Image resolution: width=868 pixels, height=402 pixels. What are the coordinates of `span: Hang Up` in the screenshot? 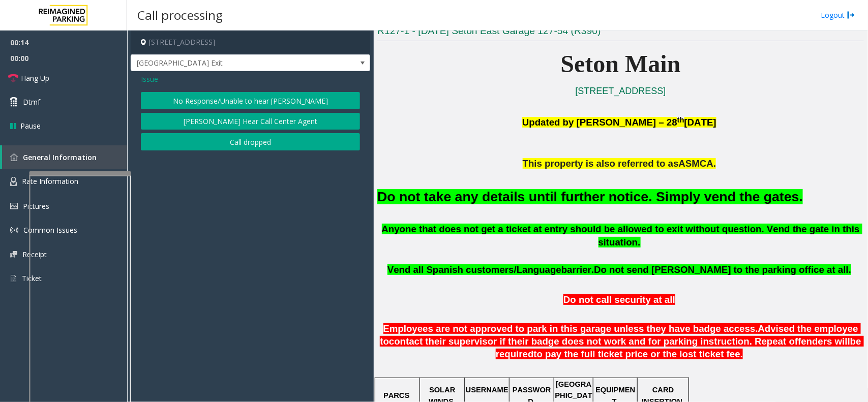 It's located at (35, 78).